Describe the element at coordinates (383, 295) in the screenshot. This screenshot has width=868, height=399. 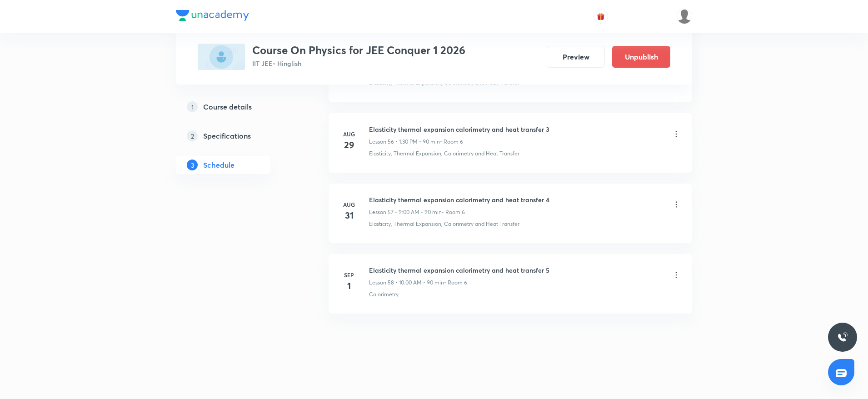
I see `p: Calorimetry` at that location.